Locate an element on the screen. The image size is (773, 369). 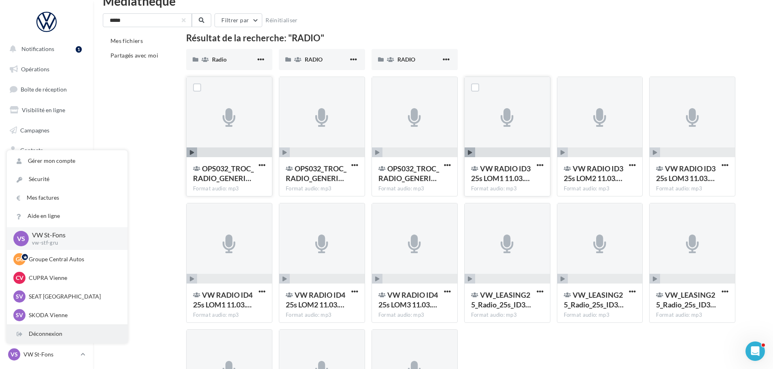
span: VW RADIO ID3 25s LOM3 11.03.25 is located at coordinates (685, 173).